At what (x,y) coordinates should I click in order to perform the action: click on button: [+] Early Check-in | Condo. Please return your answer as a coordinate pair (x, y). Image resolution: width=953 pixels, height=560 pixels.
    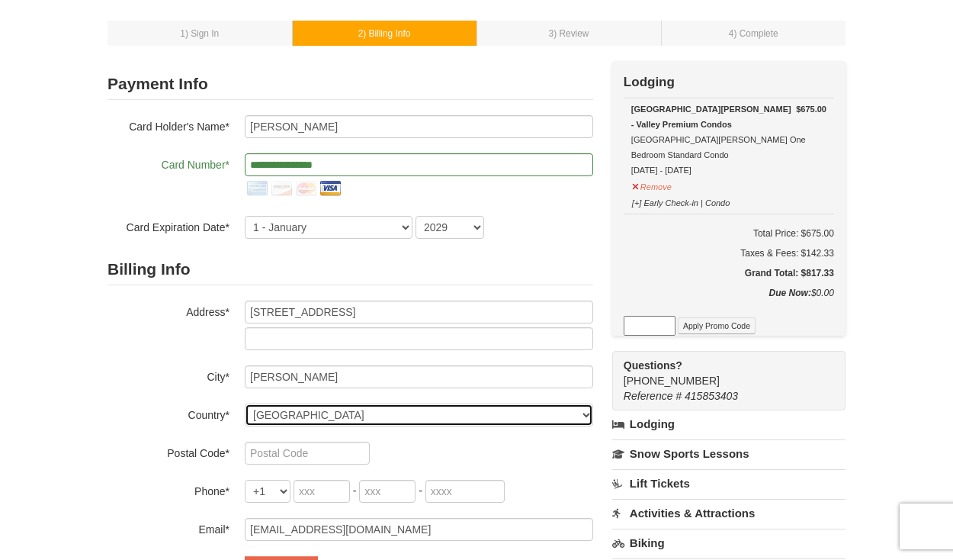
    Looking at the image, I should click on (681, 201).